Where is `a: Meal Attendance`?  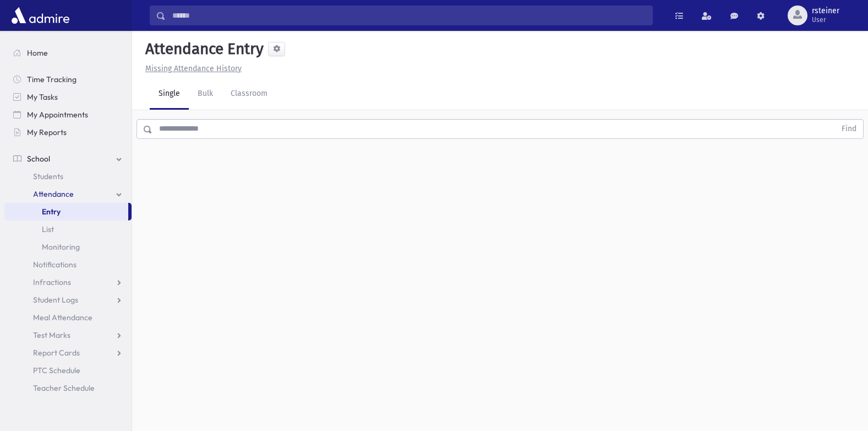 a: Meal Attendance is located at coordinates (68, 317).